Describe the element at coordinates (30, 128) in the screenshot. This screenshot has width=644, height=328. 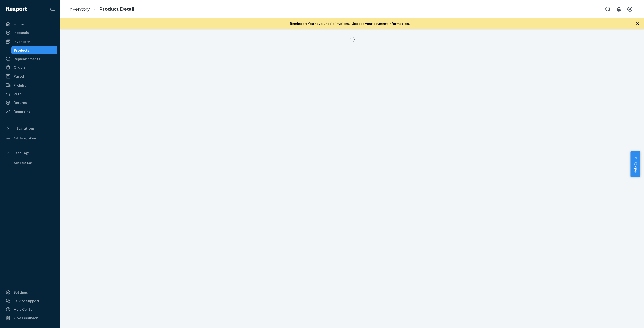
I see `button: Integrations` at that location.